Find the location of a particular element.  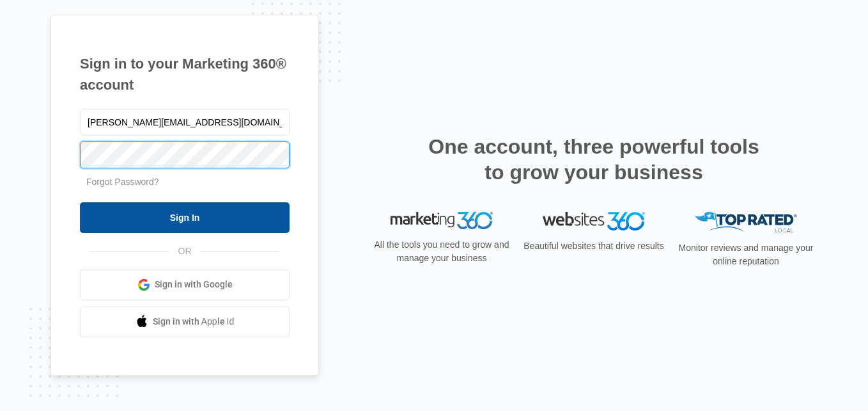

img: Marketing 360 is located at coordinates (442, 221).